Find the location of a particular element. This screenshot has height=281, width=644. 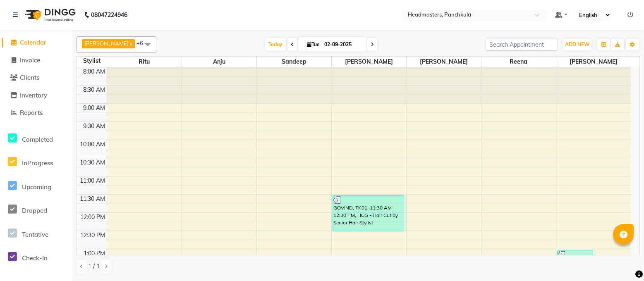

div: 10:00 AM is located at coordinates (92, 144).